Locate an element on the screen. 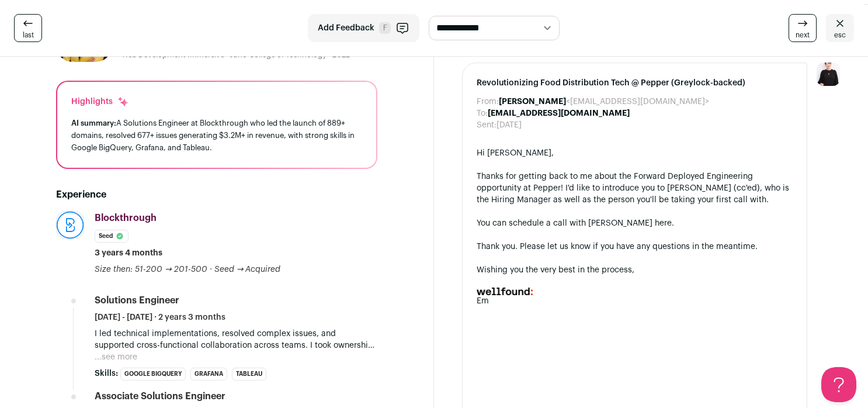  div: Associate Solutions Engineer is located at coordinates (160, 396).